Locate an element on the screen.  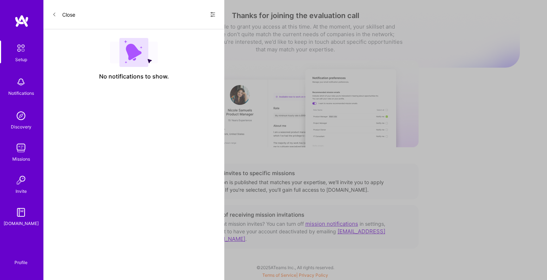
img: setup is located at coordinates (21, 48).